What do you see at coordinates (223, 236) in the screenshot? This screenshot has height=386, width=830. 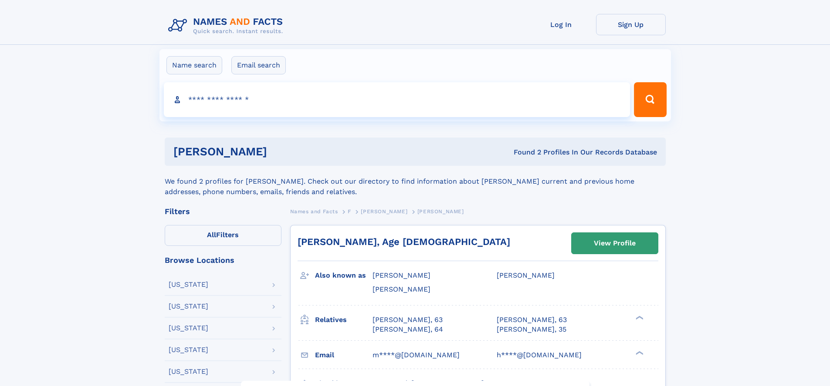 I see `label: Filters` at bounding box center [223, 236].